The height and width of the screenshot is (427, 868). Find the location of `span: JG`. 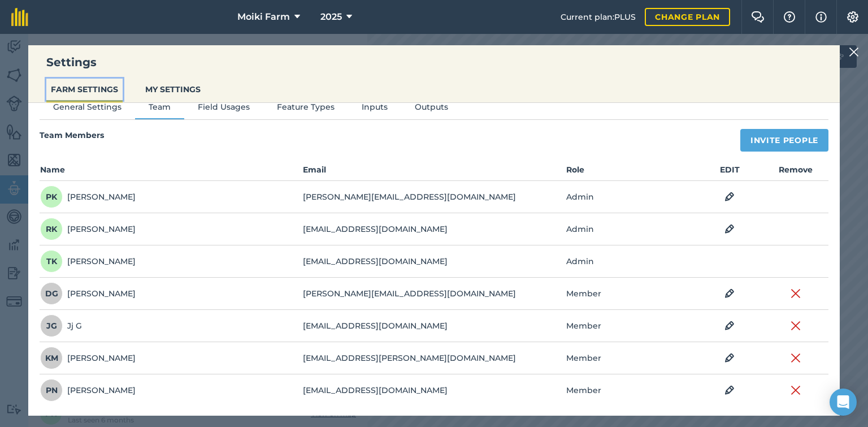

span: JG is located at coordinates (52, 326).